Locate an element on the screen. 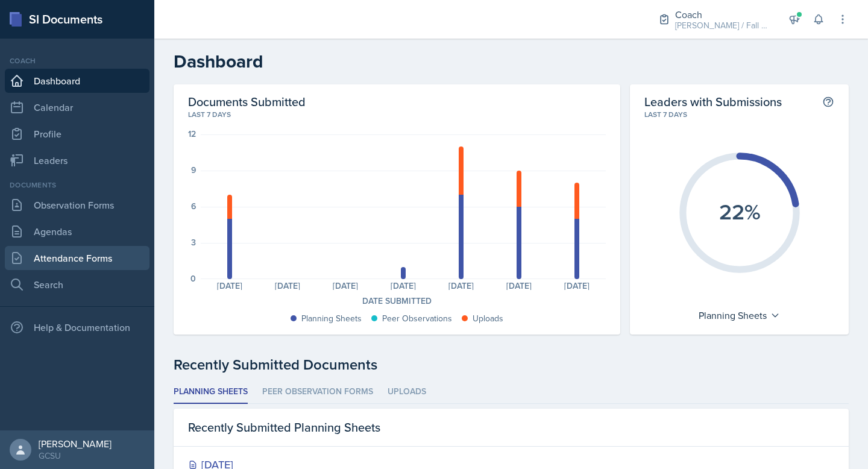  h2: Leaders with Submissions is located at coordinates (713, 101).